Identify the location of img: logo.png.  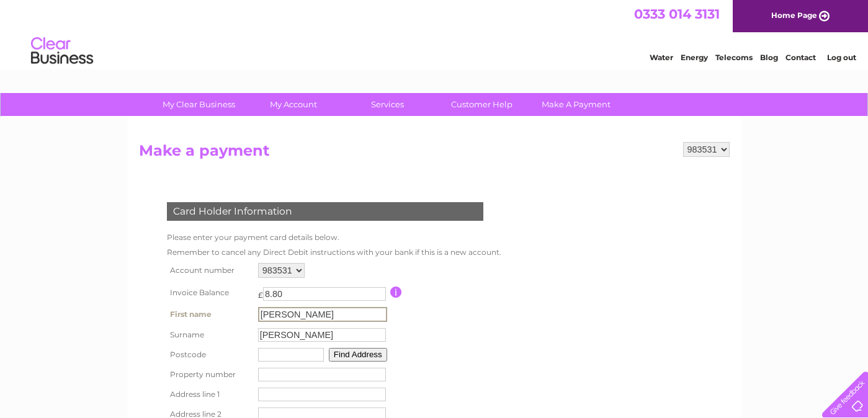
(62, 50).